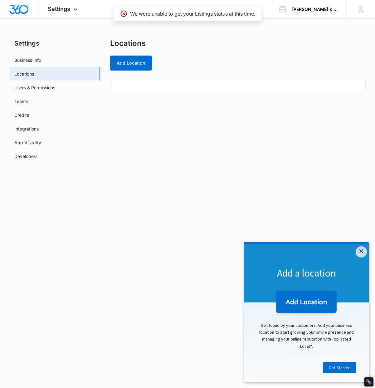  I want to click on p: Get found by your customers. Add your business location to start growing your online presence and..., so click(62, 94).